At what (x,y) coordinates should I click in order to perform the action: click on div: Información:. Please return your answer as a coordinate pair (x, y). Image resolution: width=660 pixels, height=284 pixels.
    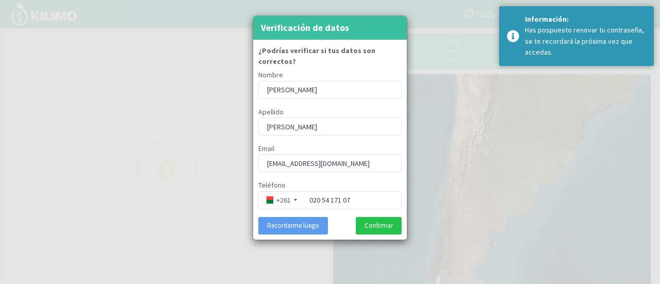
    Looking at the image, I should click on (585, 19).